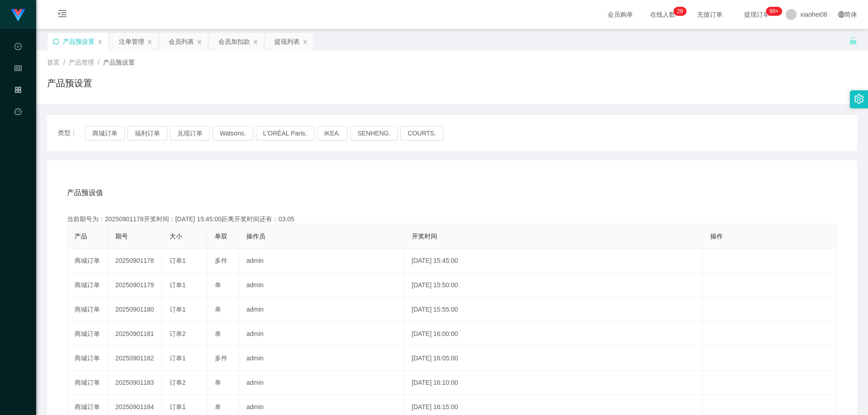  I want to click on span: 首页, so click(53, 62).